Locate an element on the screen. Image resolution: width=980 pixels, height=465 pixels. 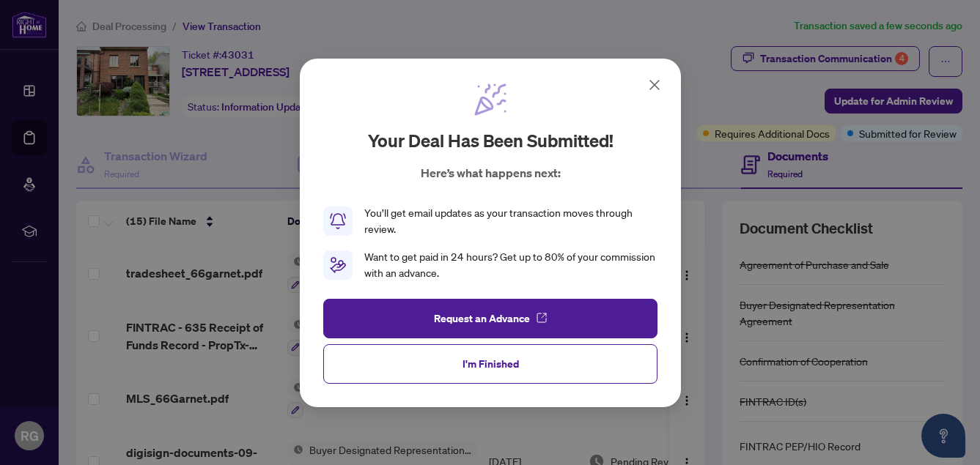
button: Request an Advance is located at coordinates (490, 318).